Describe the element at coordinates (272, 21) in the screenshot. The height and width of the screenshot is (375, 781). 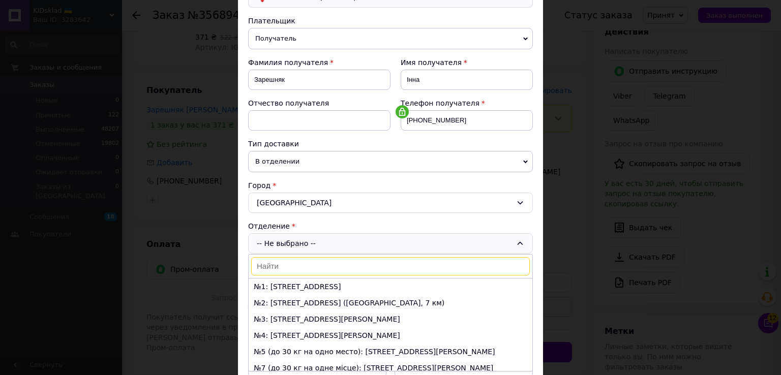
I see `span: Плательщик` at that location.